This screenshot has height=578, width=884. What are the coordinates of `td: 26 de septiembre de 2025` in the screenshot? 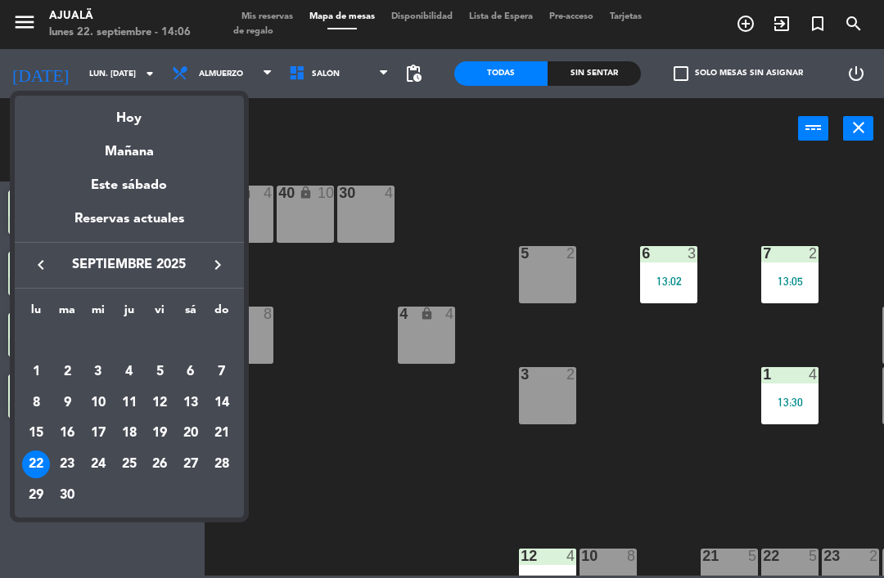 It's located at (160, 465).